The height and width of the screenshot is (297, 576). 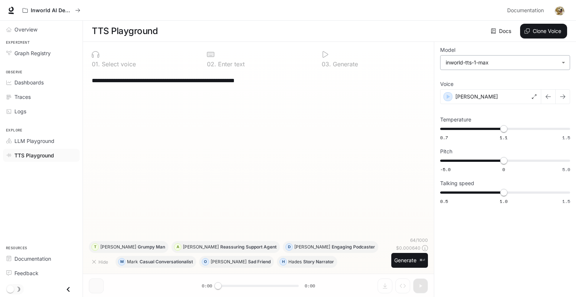 What do you see at coordinates (95, 247) in the screenshot?
I see `div: T` at bounding box center [95, 247].